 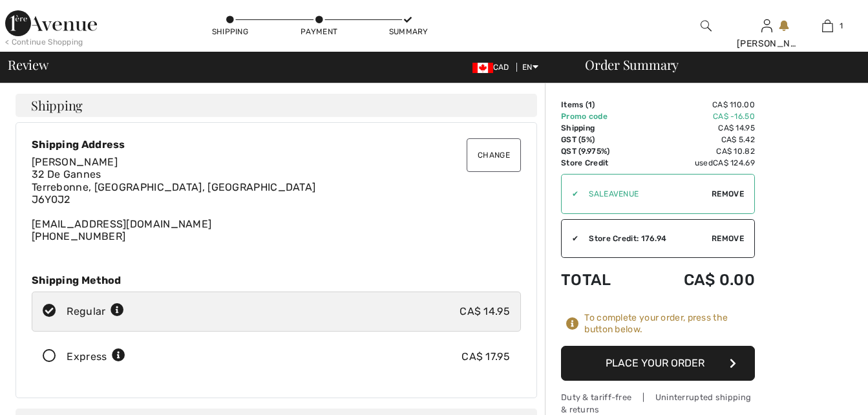 What do you see at coordinates (670, 324) in the screenshot?
I see `div: To complete your order, press the button below.` at bounding box center [670, 324].